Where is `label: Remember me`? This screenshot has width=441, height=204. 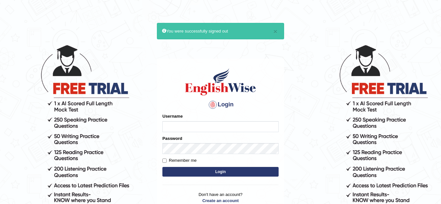 label: Remember me is located at coordinates (179, 161).